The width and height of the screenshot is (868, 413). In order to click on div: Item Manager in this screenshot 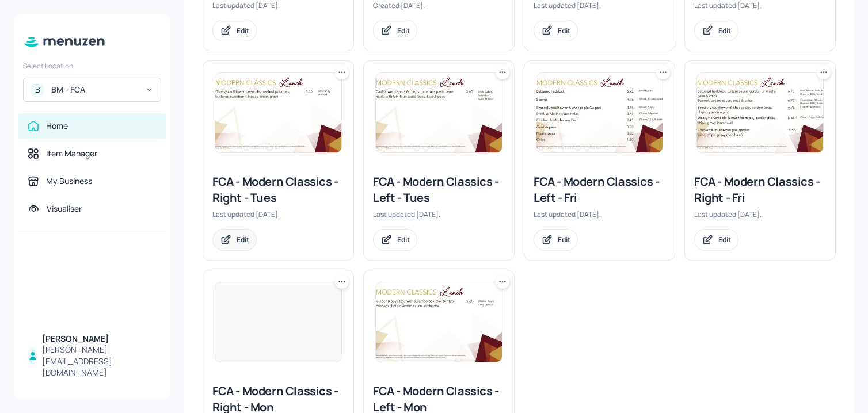, I will do `click(71, 153)`.